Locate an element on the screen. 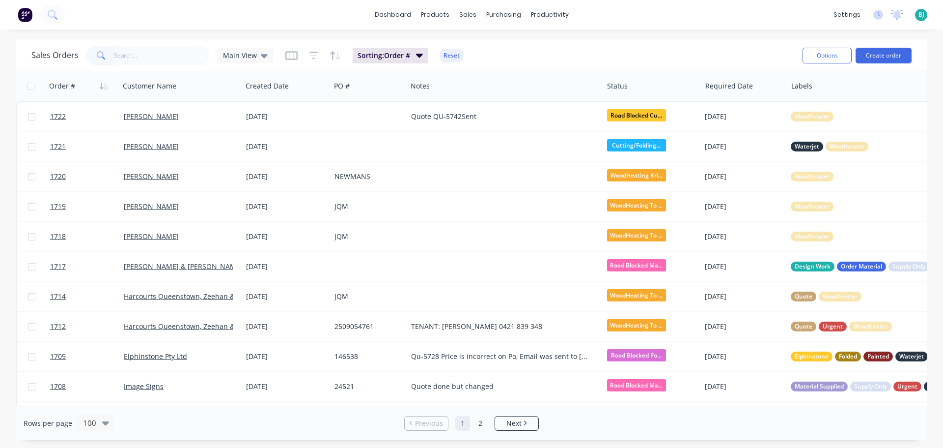 Image resolution: width=943 pixels, height=448 pixels. img: Factory is located at coordinates (25, 15).